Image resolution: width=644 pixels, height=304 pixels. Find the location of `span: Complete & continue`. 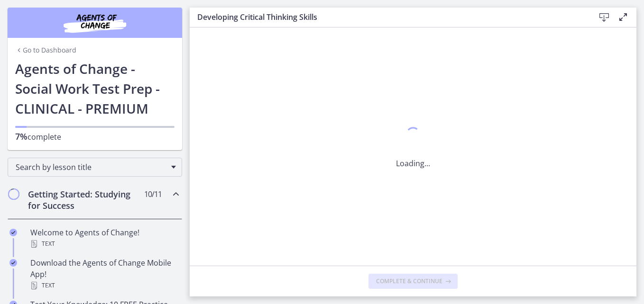

span: Complete & continue is located at coordinates (409, 281).